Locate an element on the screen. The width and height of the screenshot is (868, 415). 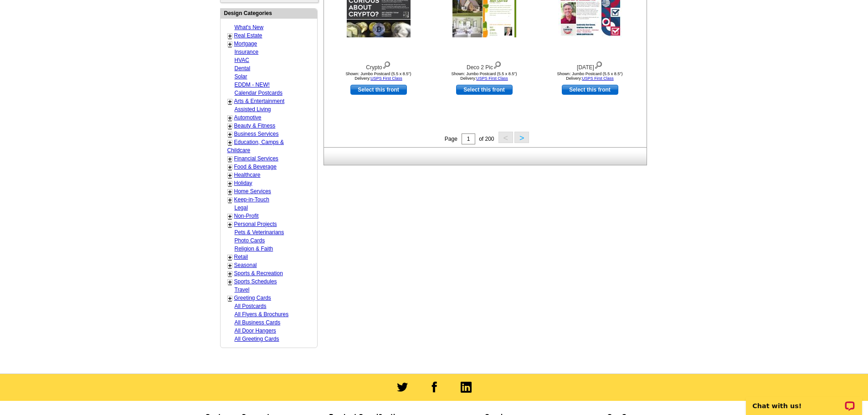
a: Non-Profit is located at coordinates (247, 216).